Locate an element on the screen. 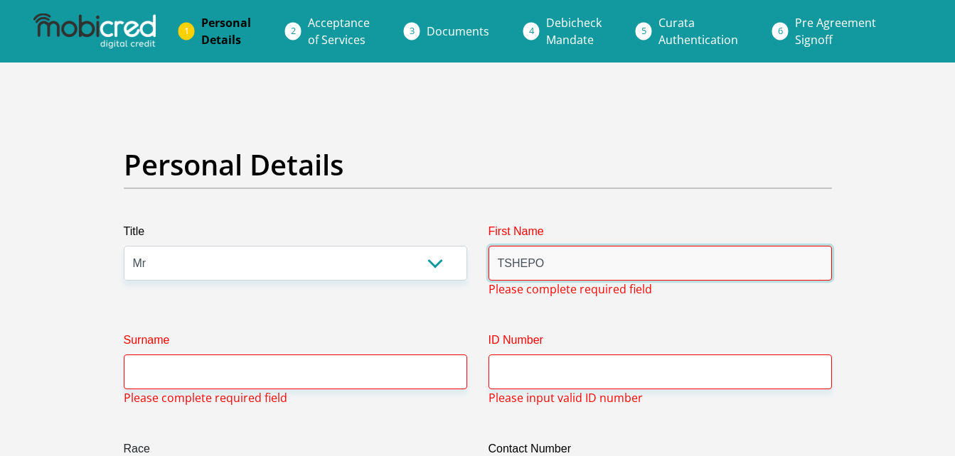 Image resolution: width=955 pixels, height=456 pixels. span: Debicheck Mandate is located at coordinates (574, 31).